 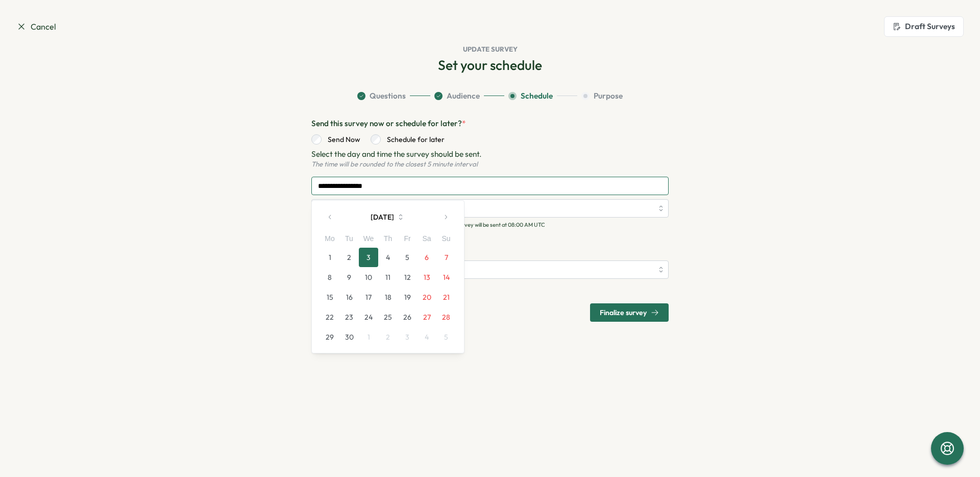 What do you see at coordinates (349, 278) in the screenshot?
I see `button: 9` at bounding box center [349, 278].